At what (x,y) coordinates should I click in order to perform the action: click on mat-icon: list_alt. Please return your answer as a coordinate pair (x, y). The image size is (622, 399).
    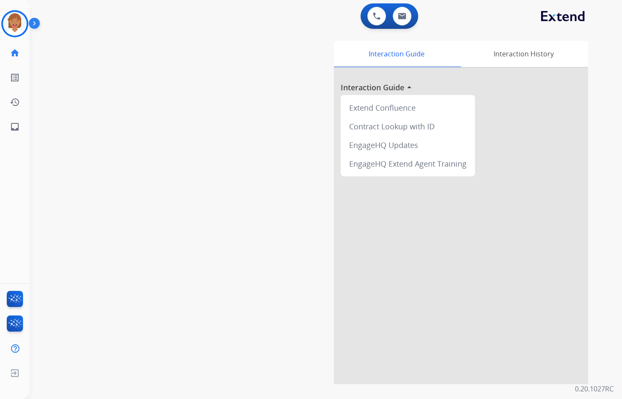
    Looking at the image, I should click on (15, 78).